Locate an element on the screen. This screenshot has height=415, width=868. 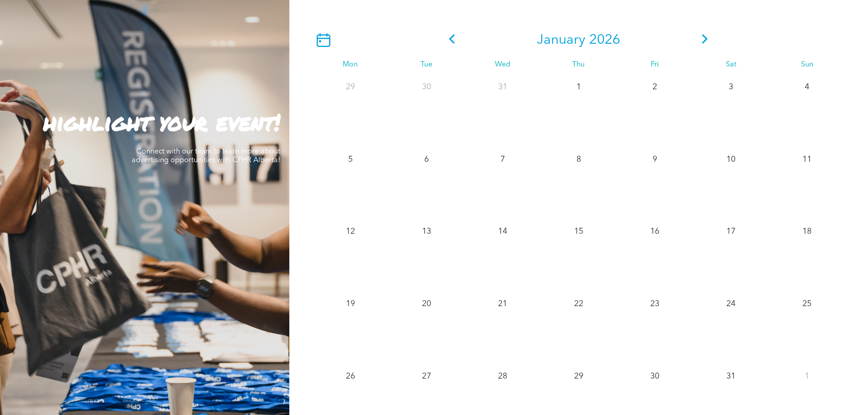
p: 3 is located at coordinates (731, 87).